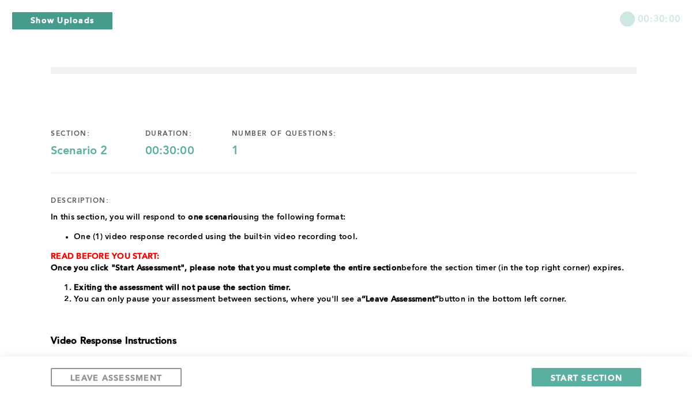 The image size is (692, 398). What do you see at coordinates (587, 377) in the screenshot?
I see `span: START SECTION` at bounding box center [587, 377].